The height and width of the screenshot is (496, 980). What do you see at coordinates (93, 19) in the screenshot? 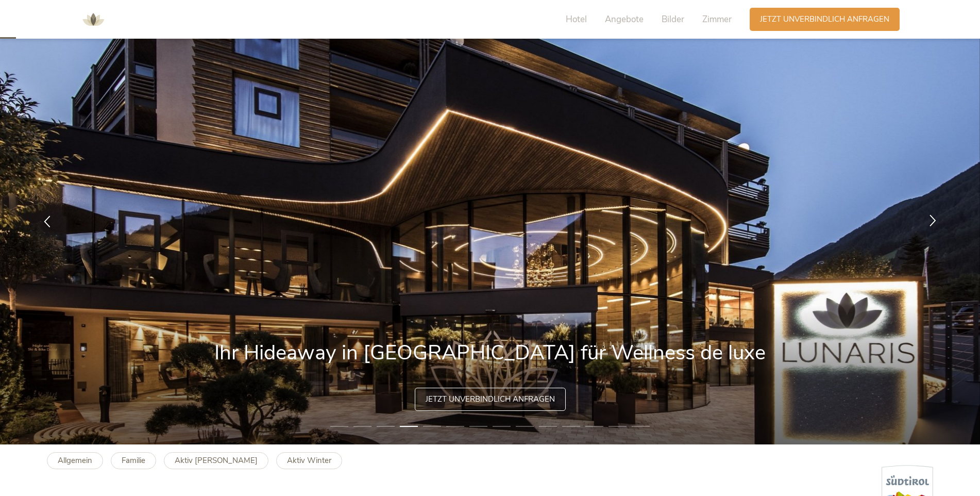
I see `img: AMONTI & LUNARIS Wellnessresort` at bounding box center [93, 19].